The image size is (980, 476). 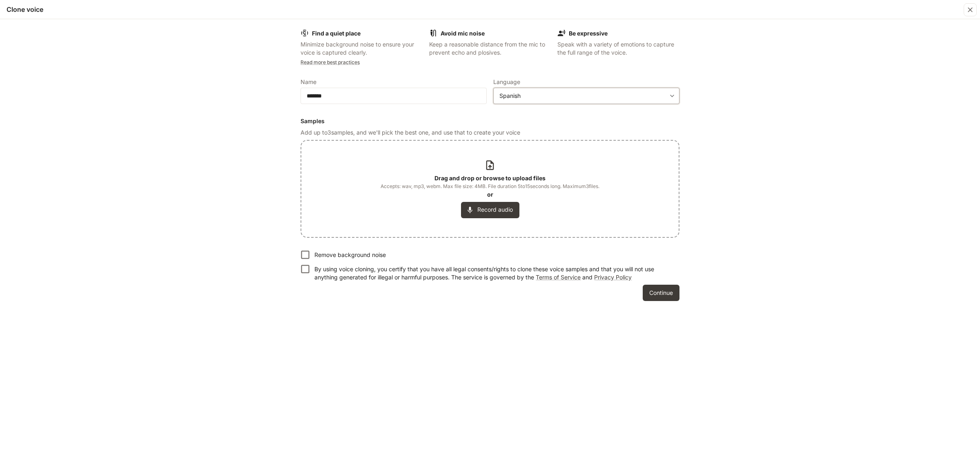 What do you see at coordinates (494, 273) in the screenshot?
I see `p: By using voice cloning, you certify that you have all legal consents/rights to clone these voice ...` at bounding box center [494, 273].